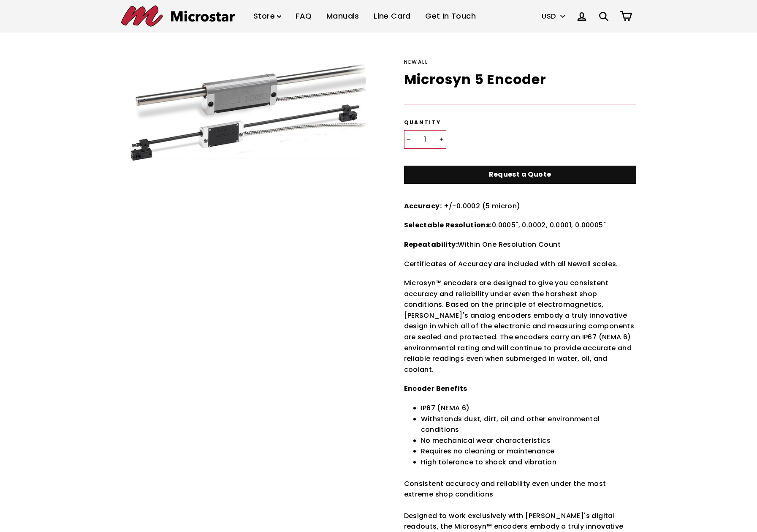  Describe the element at coordinates (520, 80) in the screenshot. I see `h1: Microsyn 5 Encoder` at that location.